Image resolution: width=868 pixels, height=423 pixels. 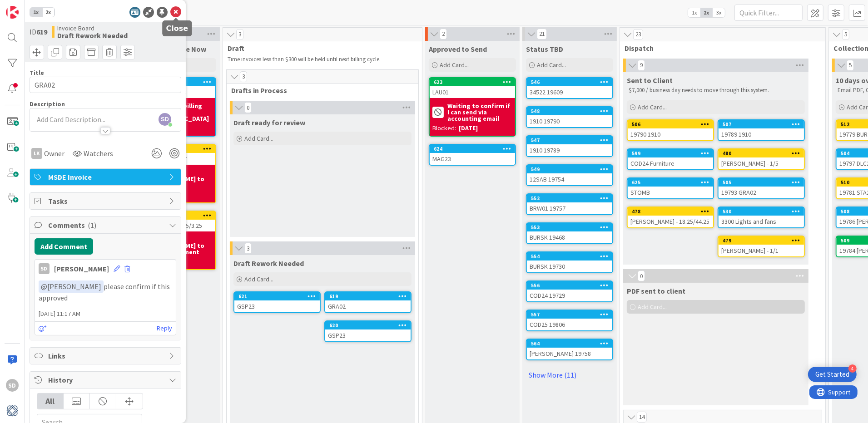 What do you see at coordinates (673, 154) in the screenshot?
I see `div: 599` at bounding box center [673, 154].